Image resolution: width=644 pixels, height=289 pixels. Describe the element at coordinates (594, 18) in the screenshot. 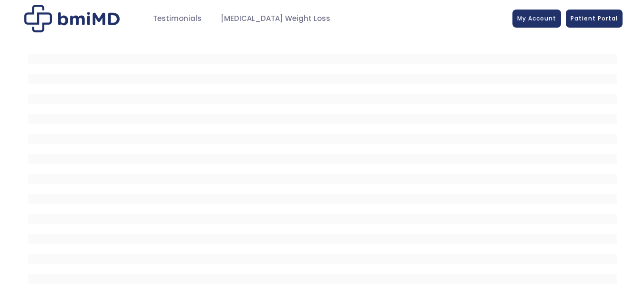

I see `span: Patient Portal` at that location.